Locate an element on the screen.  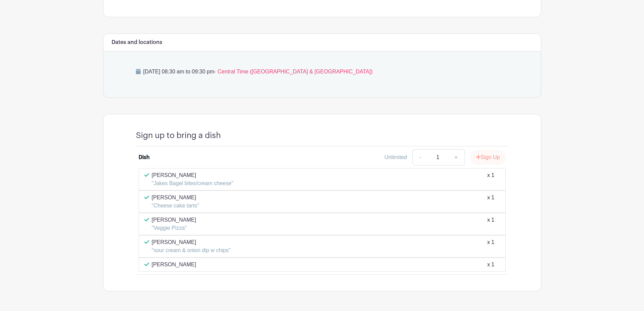
button: Sign Up is located at coordinates (488, 157).